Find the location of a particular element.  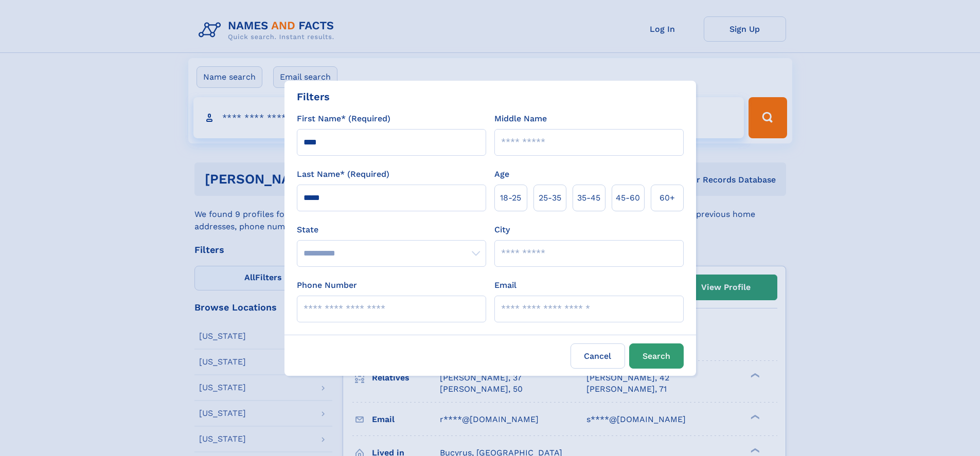

label: Age is located at coordinates (501, 174).